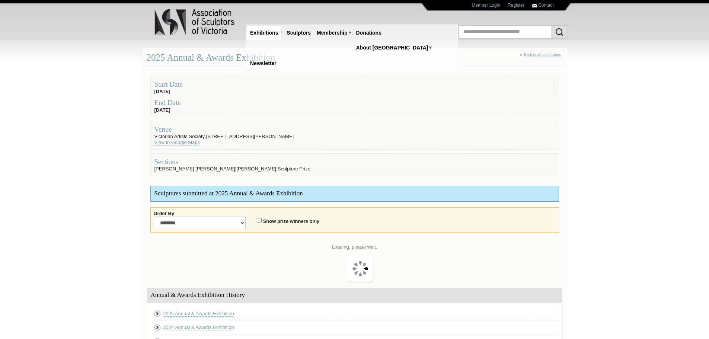 This screenshot has height=339, width=709. Describe the element at coordinates (355, 162) in the screenshot. I see `div: Sections` at that location.